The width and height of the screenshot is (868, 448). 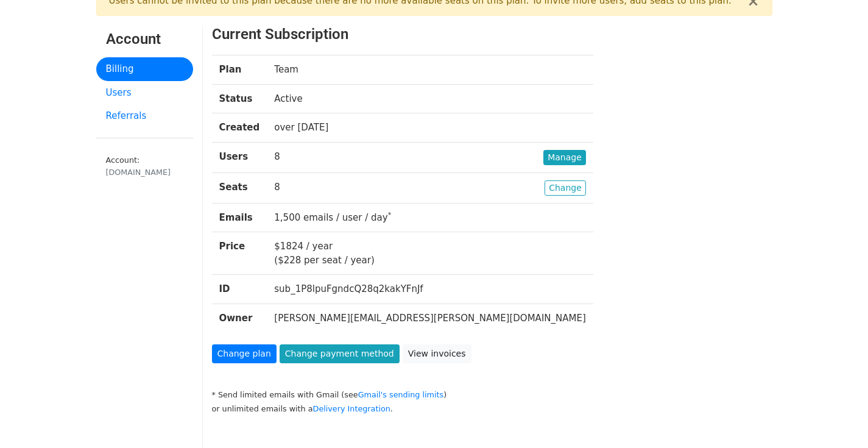 What do you see at coordinates (468, 34) in the screenshot?
I see `h3: Current Subscription` at bounding box center [468, 34].